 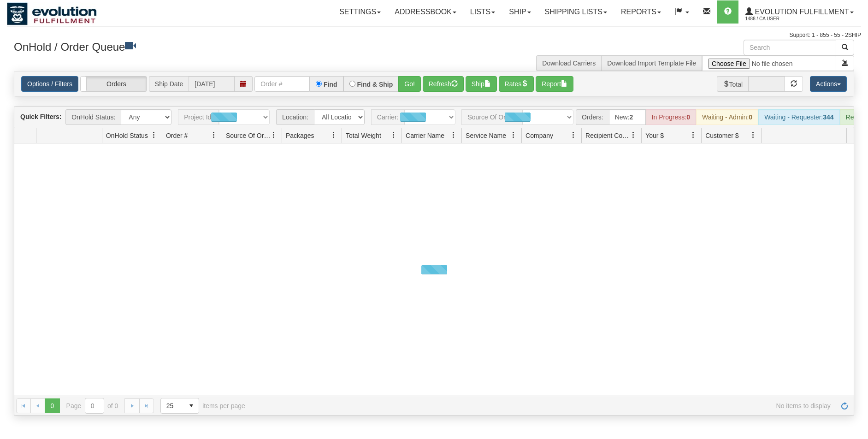 I want to click on span: Total Weight, so click(x=363, y=135).